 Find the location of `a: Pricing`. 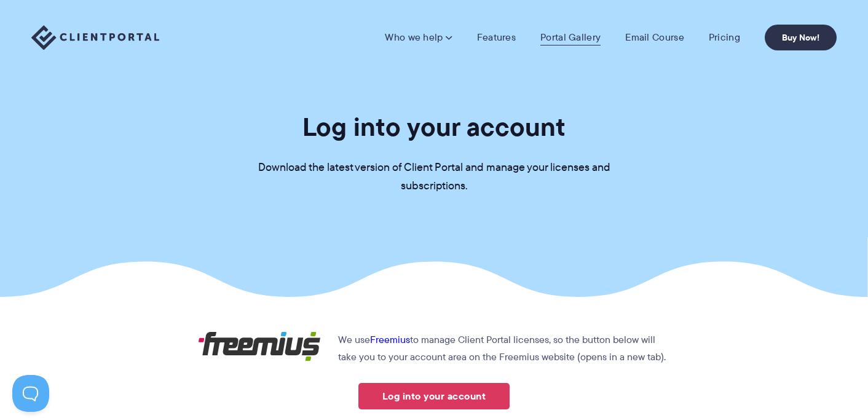

a: Pricing is located at coordinates (724, 38).